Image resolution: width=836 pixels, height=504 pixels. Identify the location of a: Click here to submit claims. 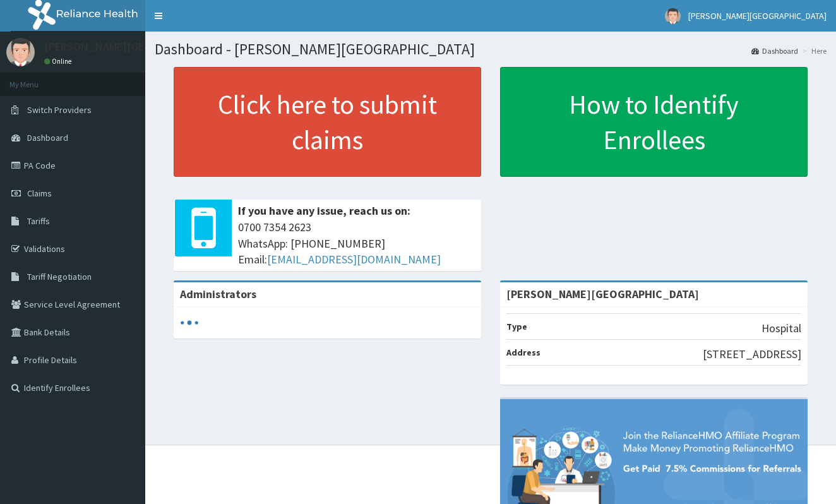
(327, 121).